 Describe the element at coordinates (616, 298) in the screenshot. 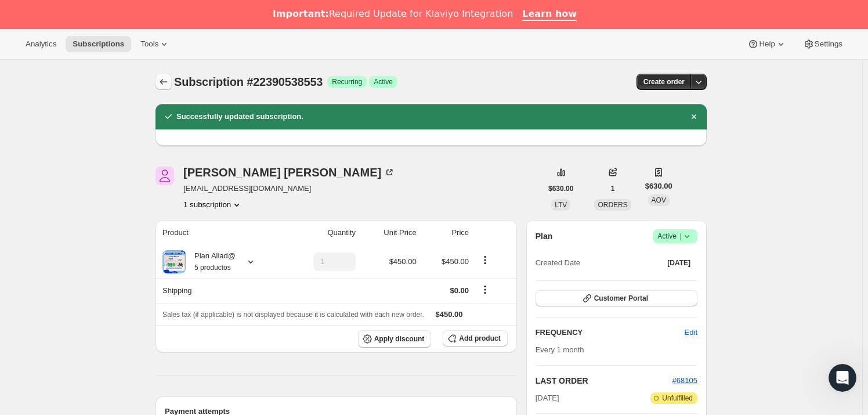

I see `button: Customer Portal` at that location.